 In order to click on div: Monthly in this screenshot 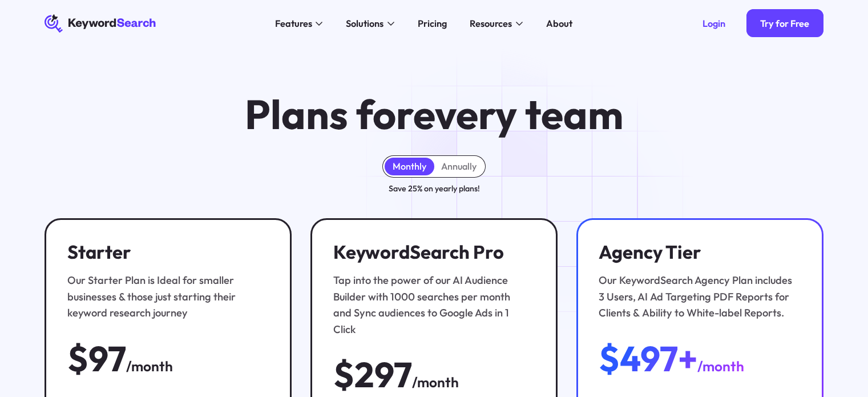, I will do `click(409, 166)`.